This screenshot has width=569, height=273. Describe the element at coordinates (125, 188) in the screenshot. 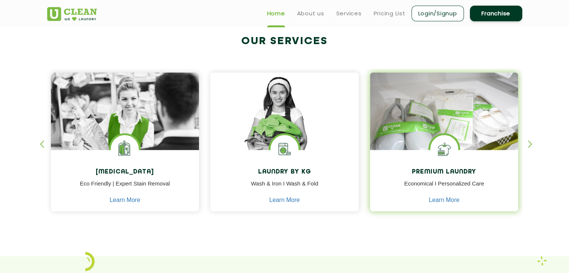

I see `p: Eco Friendly | Expert Stain Removal` at that location.